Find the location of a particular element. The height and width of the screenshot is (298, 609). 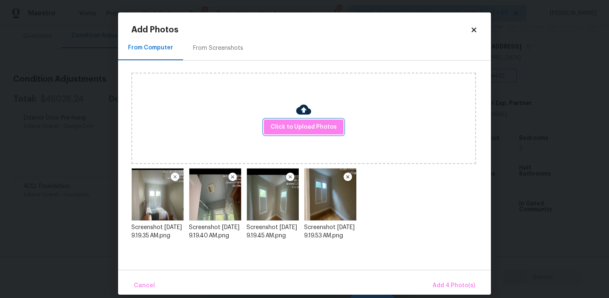

button: Add 4 Photo(s) is located at coordinates (454, 285).